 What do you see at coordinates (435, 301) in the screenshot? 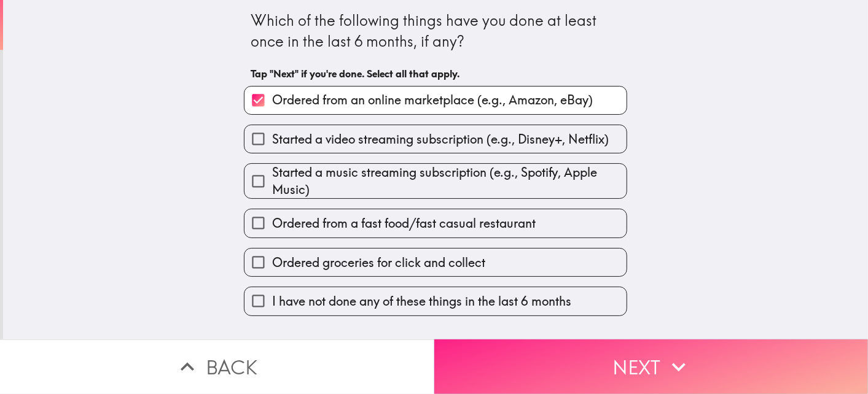
I see `button: I have not done any of these things in the last 6 months` at bounding box center [435, 301].